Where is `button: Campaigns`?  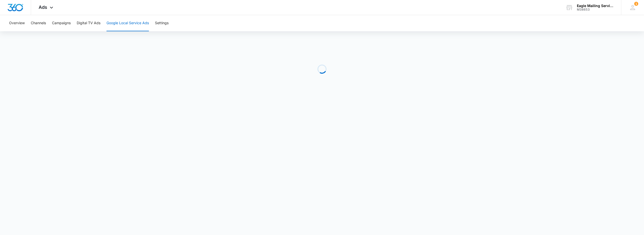 button: Campaigns is located at coordinates (62, 23).